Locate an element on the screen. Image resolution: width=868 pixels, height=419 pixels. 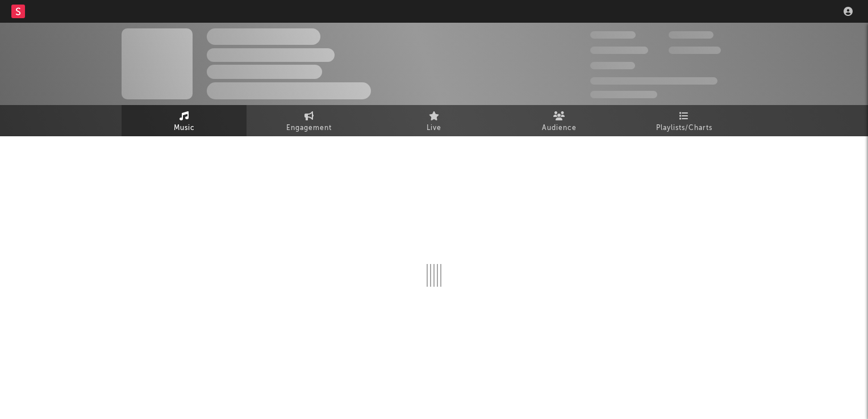
a: Engagement is located at coordinates (309, 121).